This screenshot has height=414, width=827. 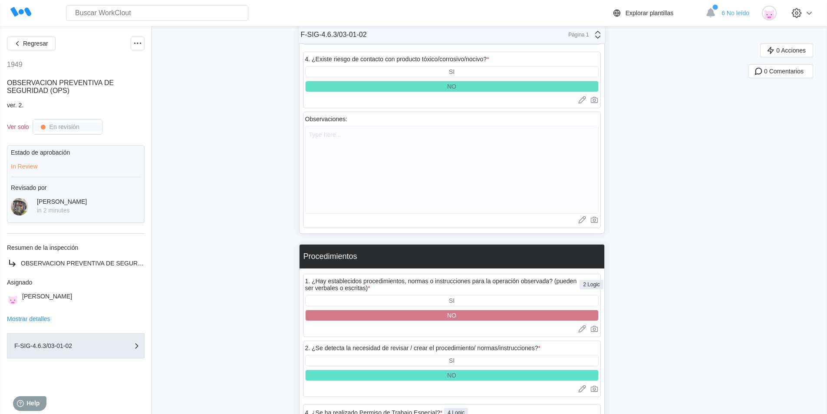 What do you see at coordinates (18, 127) in the screenshot?
I see `div: Ver solo` at bounding box center [18, 127].